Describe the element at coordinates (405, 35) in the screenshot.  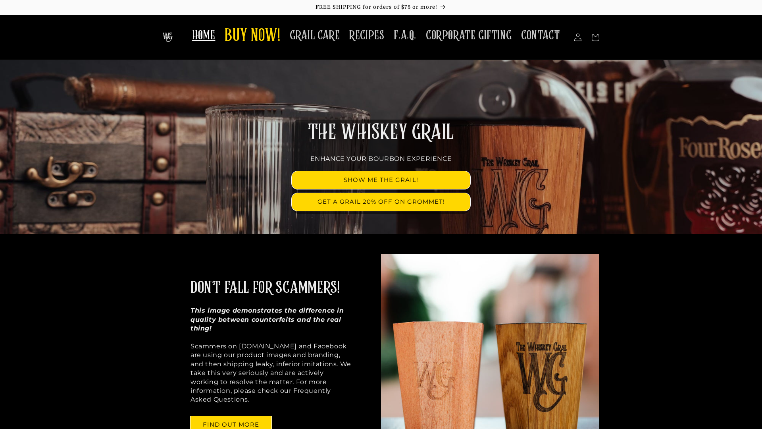
I see `a: F.A.Q.` at that location.